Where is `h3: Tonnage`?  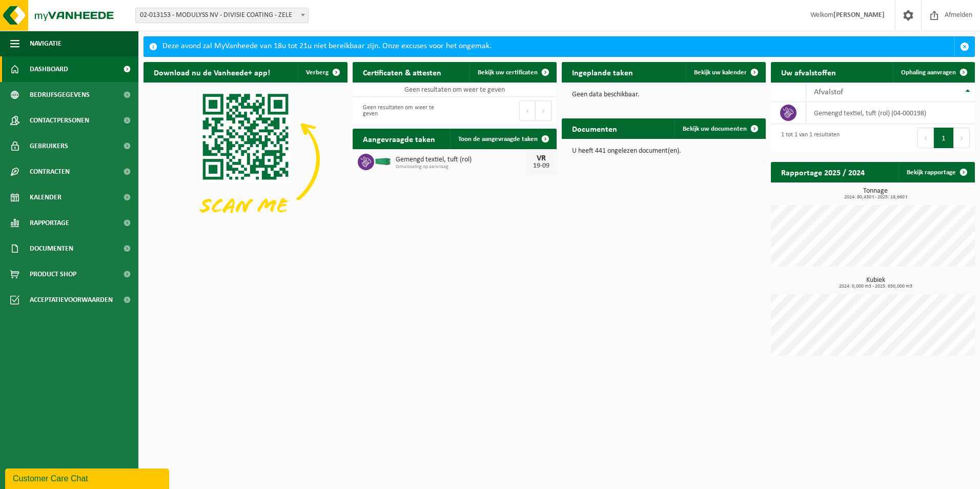 h3: Tonnage is located at coordinates (875, 194).